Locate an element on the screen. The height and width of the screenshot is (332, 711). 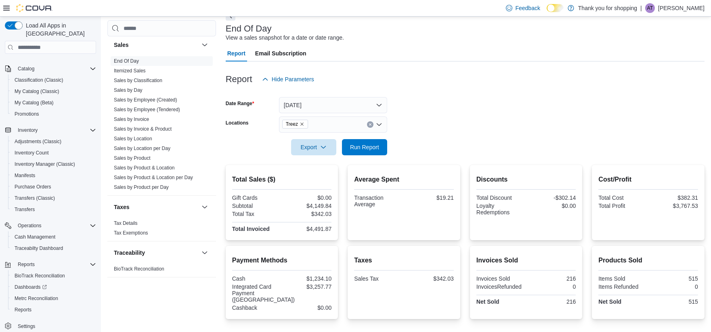
div: Total Cost is located at coordinates (622, 198).